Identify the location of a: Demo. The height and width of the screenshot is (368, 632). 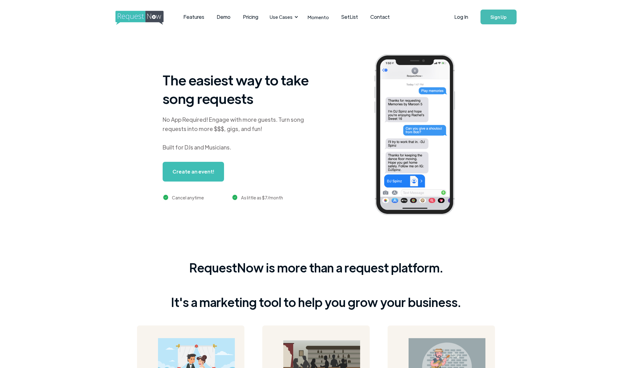
(223, 17).